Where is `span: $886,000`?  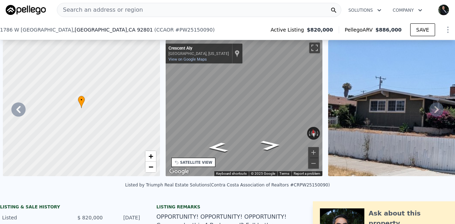 span: $886,000 is located at coordinates (388, 30).